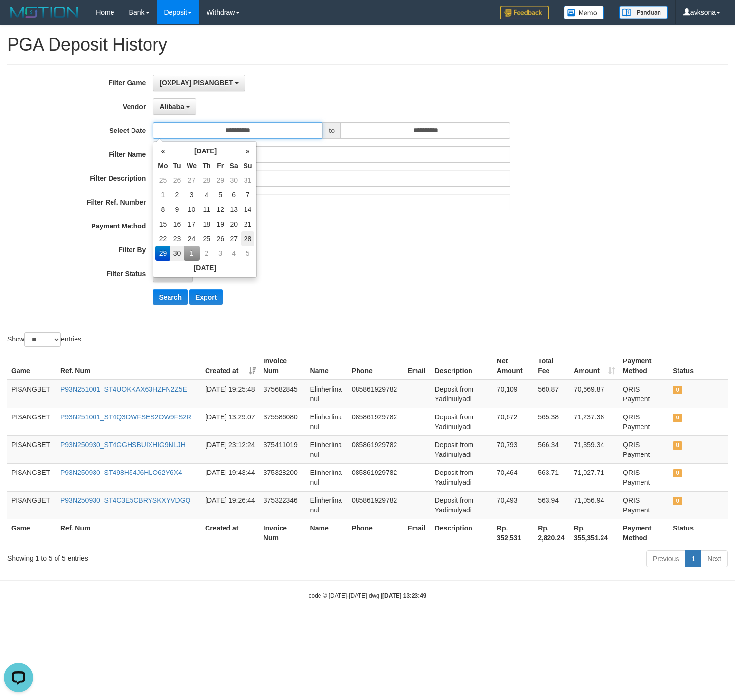 Image resolution: width=735 pixels, height=700 pixels. I want to click on td: 375322346, so click(283, 505).